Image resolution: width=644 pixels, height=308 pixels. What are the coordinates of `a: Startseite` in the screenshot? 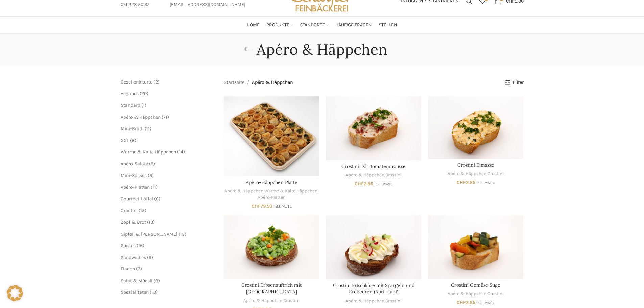 It's located at (234, 83).